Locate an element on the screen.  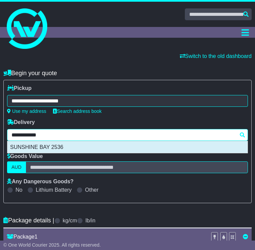
label: Pickup is located at coordinates (19, 88).